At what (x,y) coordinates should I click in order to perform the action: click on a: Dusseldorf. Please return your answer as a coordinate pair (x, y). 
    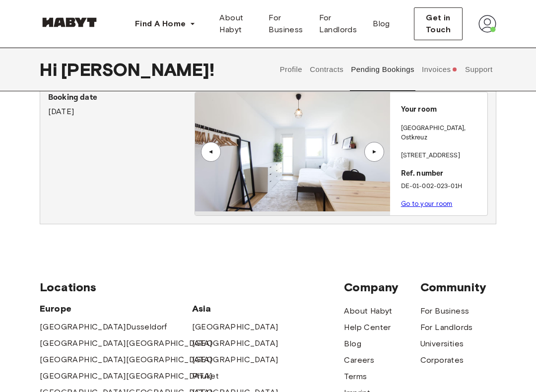
    Looking at the image, I should click on (146, 327).